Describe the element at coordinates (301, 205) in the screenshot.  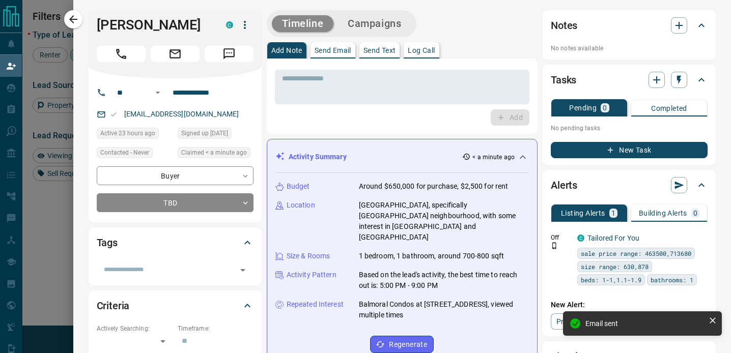
I see `p: Location` at that location.